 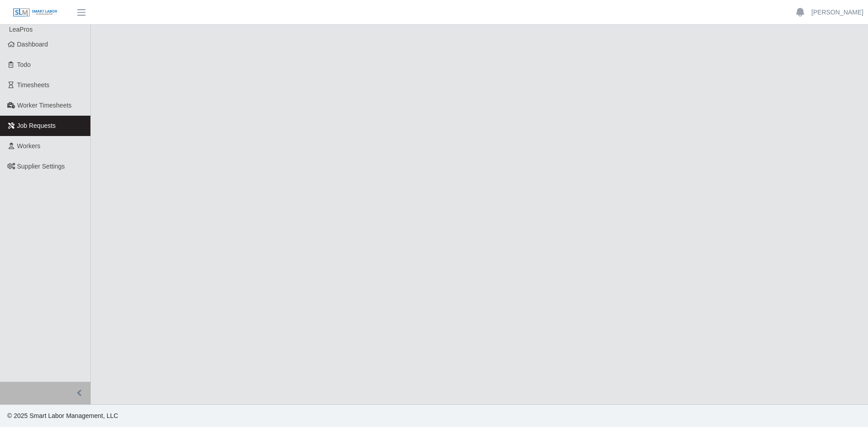 What do you see at coordinates (32, 45) in the screenshot?
I see `span: Dashboard` at bounding box center [32, 45].